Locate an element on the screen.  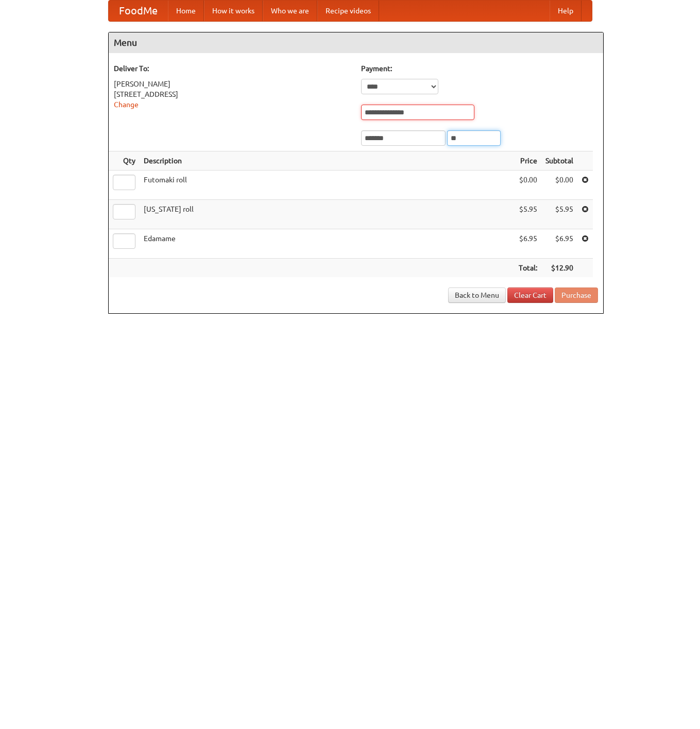
a: Help is located at coordinates (565, 10).